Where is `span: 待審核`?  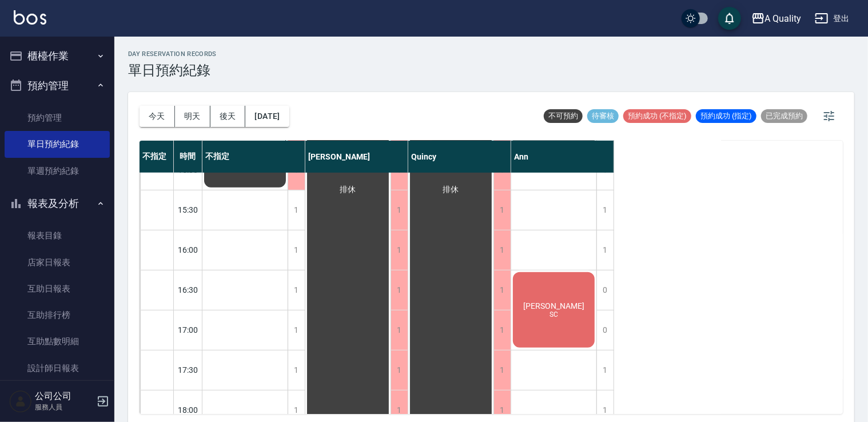
span: 待審核 is located at coordinates (603, 116).